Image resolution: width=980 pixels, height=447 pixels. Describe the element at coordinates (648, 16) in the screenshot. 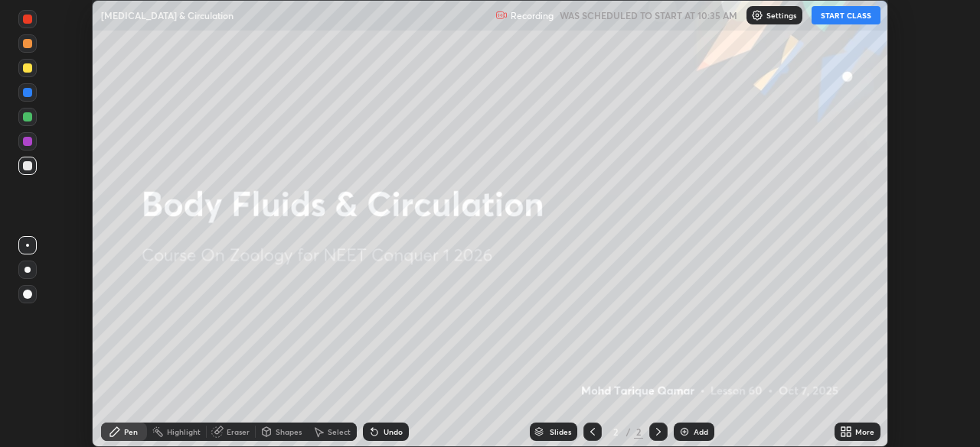

I see `h5: WAS SCHEDULED TO START AT 10:35 AM` at that location.